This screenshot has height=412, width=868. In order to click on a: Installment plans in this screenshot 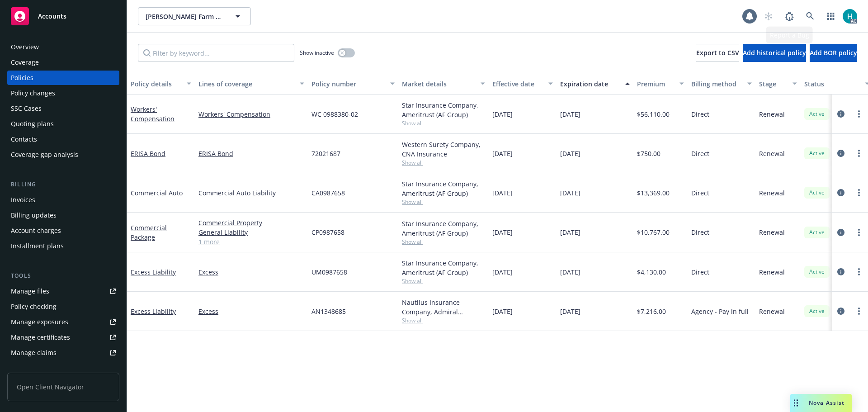, I will do `click(63, 246)`.